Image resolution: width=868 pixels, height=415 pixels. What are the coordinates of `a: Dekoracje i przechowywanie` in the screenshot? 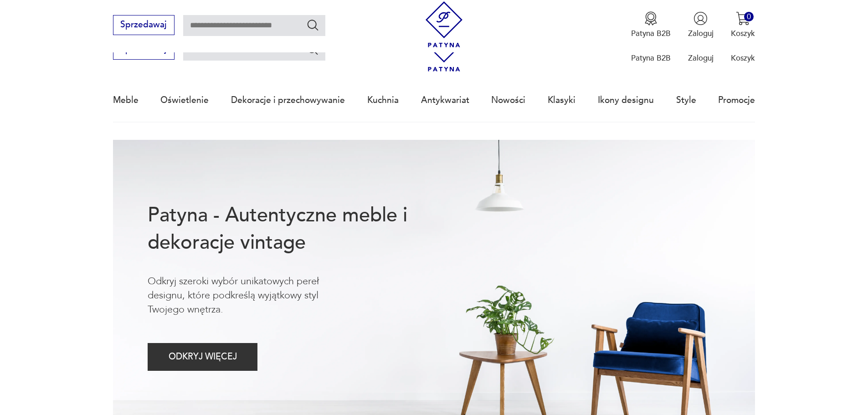 It's located at (288, 100).